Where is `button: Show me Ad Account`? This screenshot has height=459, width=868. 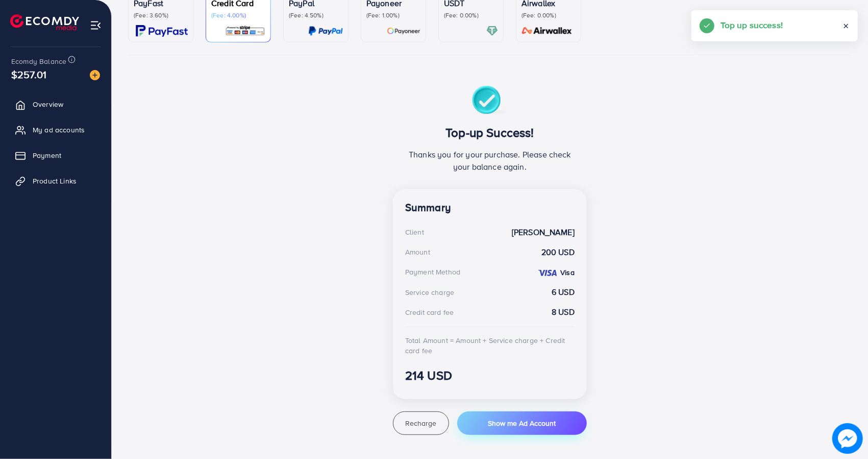
button: Show me Ad Account is located at coordinates (522, 423).